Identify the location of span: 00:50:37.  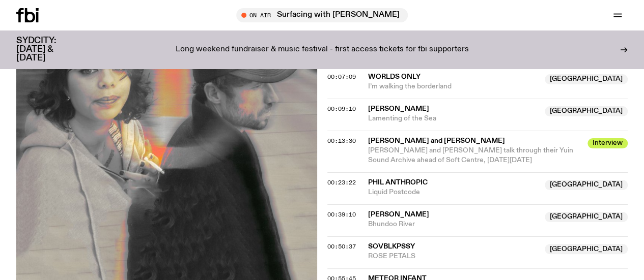
(342, 246).